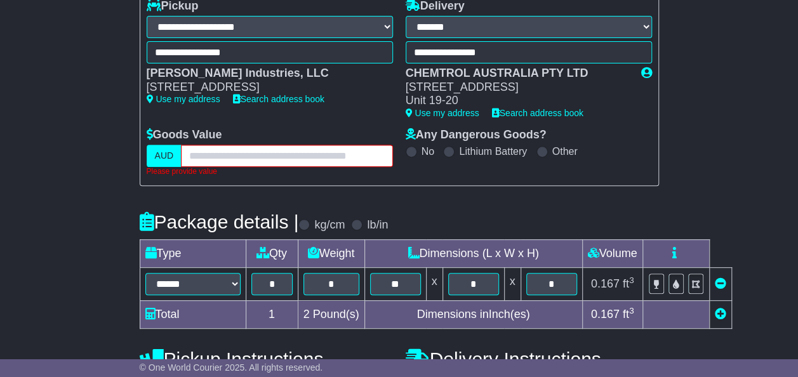  What do you see at coordinates (272, 253) in the screenshot?
I see `td: Qty` at bounding box center [272, 253].